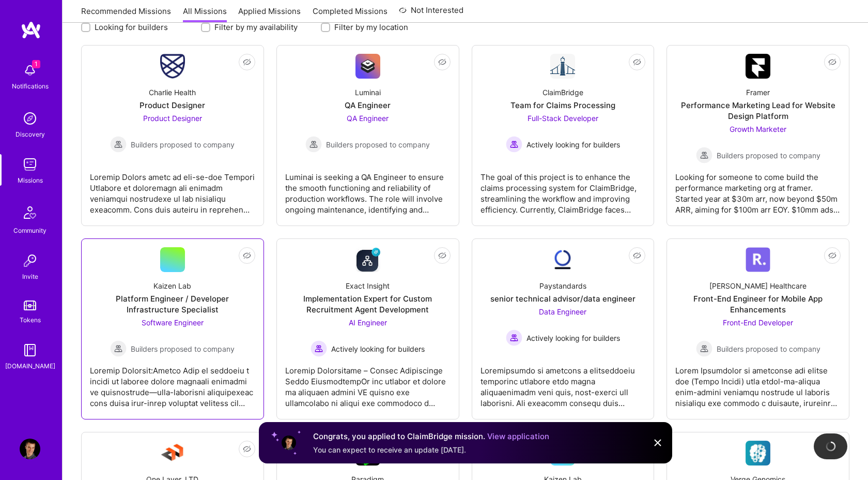  I want to click on div: Platform Engineer / Developer Infrastructure Specialist, so click(173, 304).